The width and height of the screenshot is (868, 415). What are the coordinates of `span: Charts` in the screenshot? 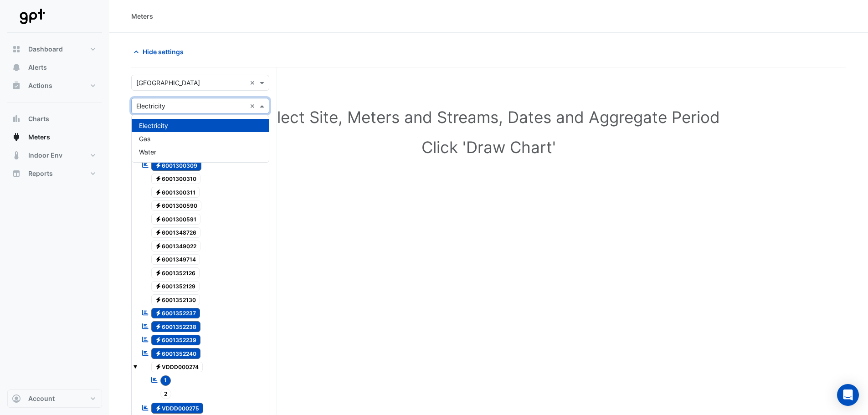 It's located at (39, 119).